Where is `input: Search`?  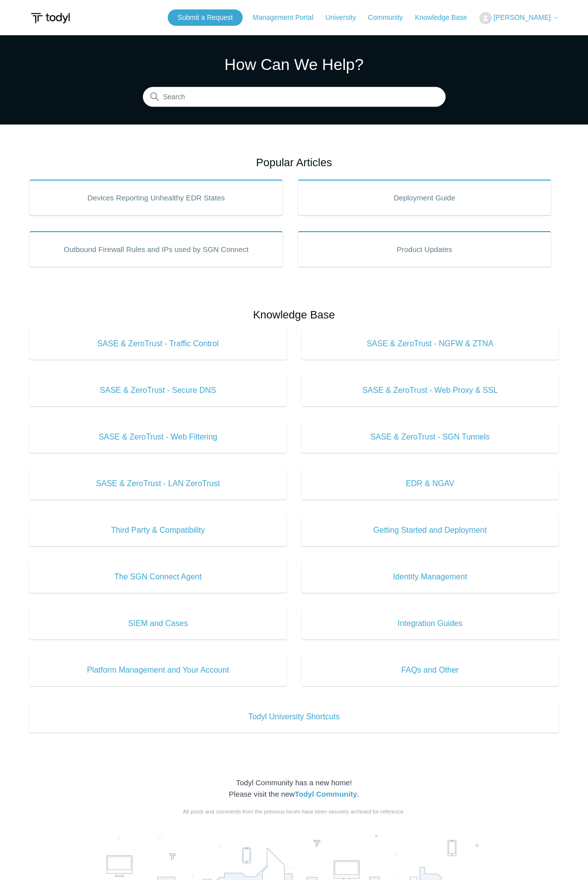 input: Search is located at coordinates (294, 97).